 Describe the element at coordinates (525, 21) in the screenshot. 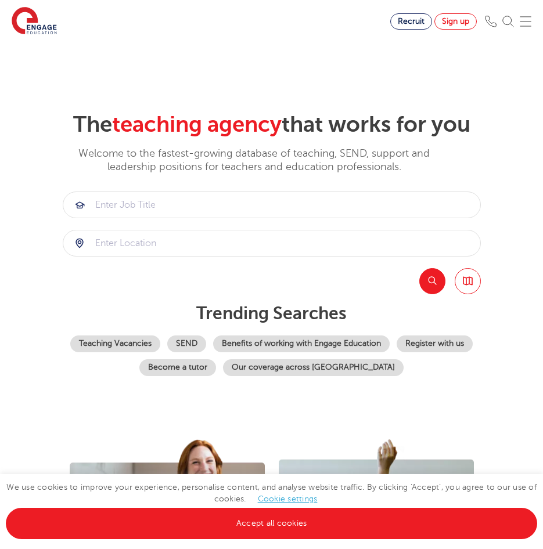

I see `img: Mobile Menu` at that location.